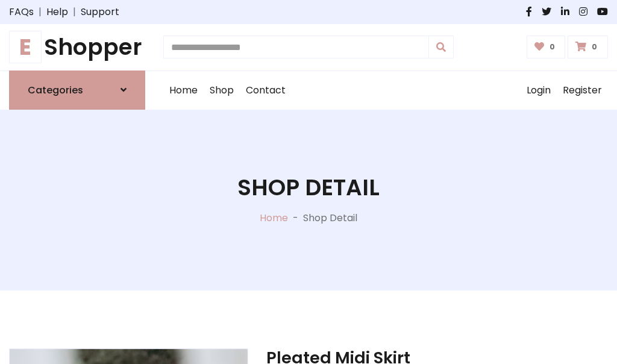  Describe the element at coordinates (21, 12) in the screenshot. I see `a: FAQs` at that location.